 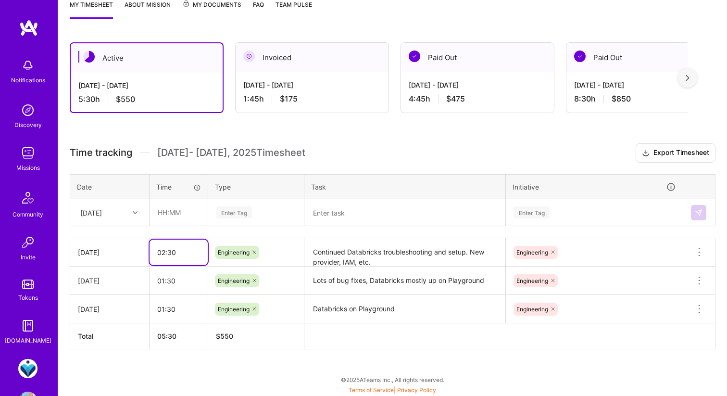 What do you see at coordinates (126, 99) in the screenshot?
I see `span: $550` at bounding box center [126, 99].